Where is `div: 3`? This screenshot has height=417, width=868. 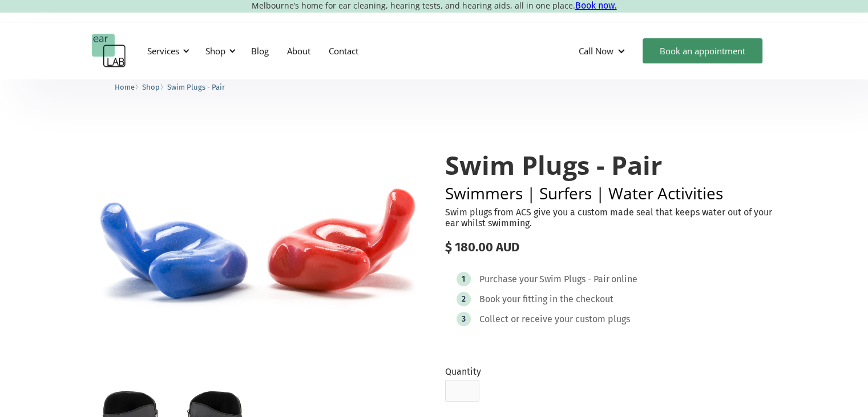
div: 3 is located at coordinates (464, 319).